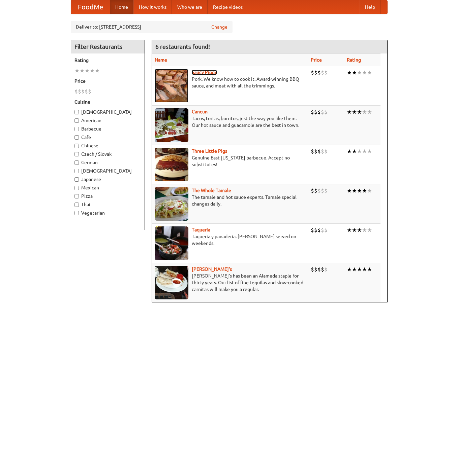  I want to click on img: littlepigs.jpg, so click(171, 164).